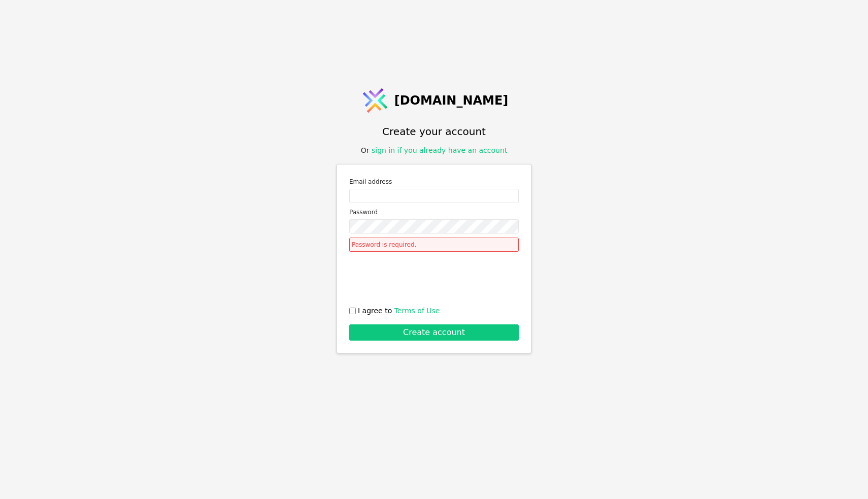  Describe the element at coordinates (434, 212) in the screenshot. I see `label: Password` at that location.